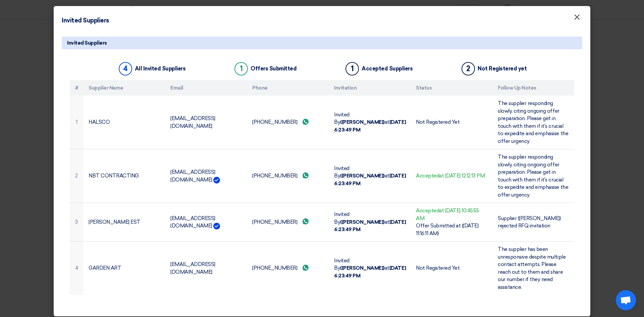  Describe the element at coordinates (532, 268) in the screenshot. I see `span: The supplier has been unresponsive despite multiple contact attempts. Please reach out to them an...` at that location.